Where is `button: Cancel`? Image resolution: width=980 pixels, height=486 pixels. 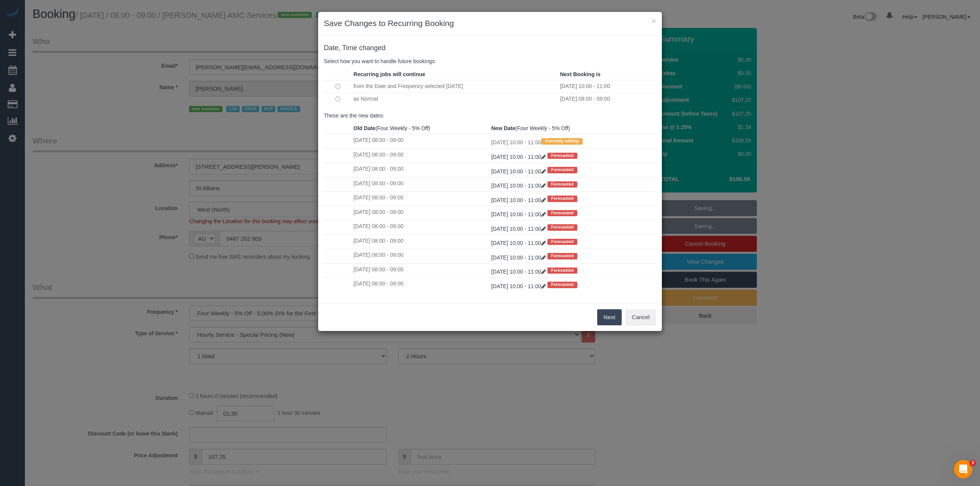 button: Cancel is located at coordinates (640, 318).